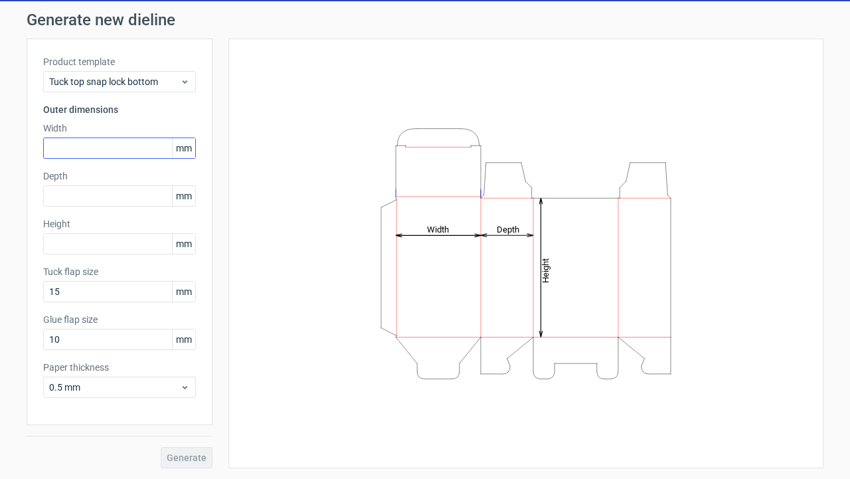 This screenshot has height=479, width=850. I want to click on label: Tuck flap size, so click(119, 271).